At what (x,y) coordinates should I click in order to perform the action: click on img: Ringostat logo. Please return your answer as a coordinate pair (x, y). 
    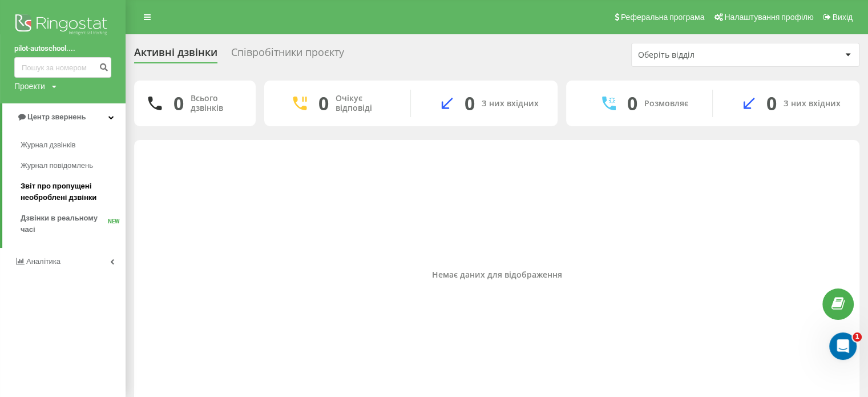
    Looking at the image, I should click on (63, 25).